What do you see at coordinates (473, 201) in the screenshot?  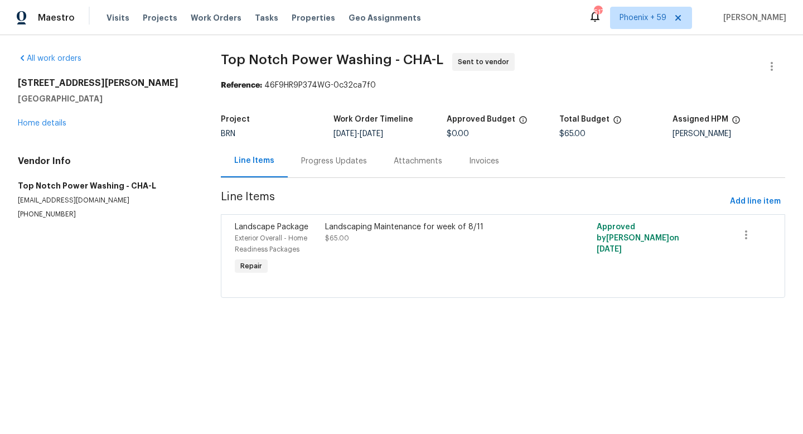 I see `span: Line Items` at bounding box center [473, 201].